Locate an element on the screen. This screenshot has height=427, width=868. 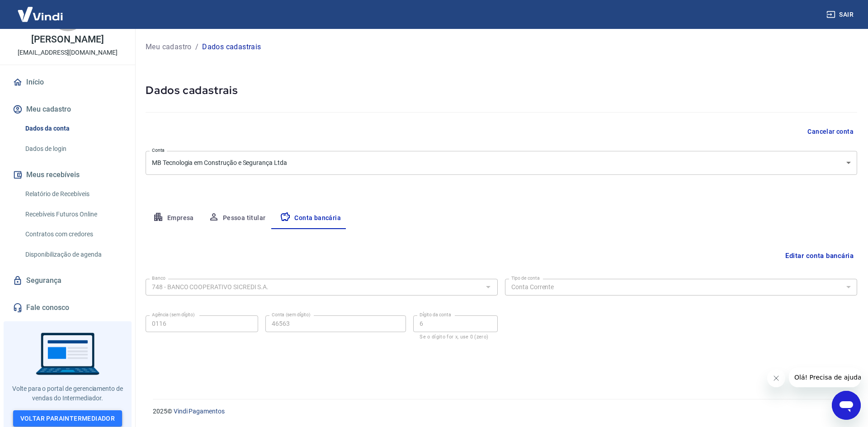
button: Empresa is located at coordinates (173, 218).